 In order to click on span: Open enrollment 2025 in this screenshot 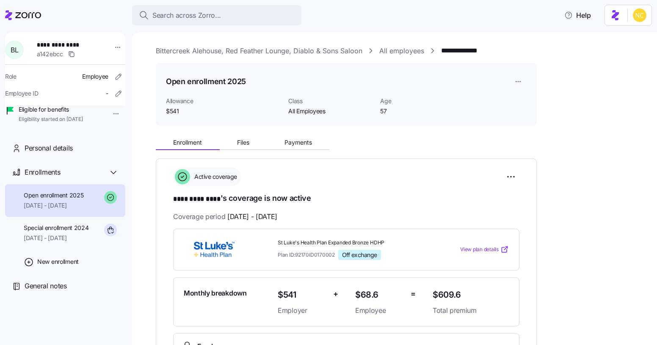, I will do `click(53, 196)`.